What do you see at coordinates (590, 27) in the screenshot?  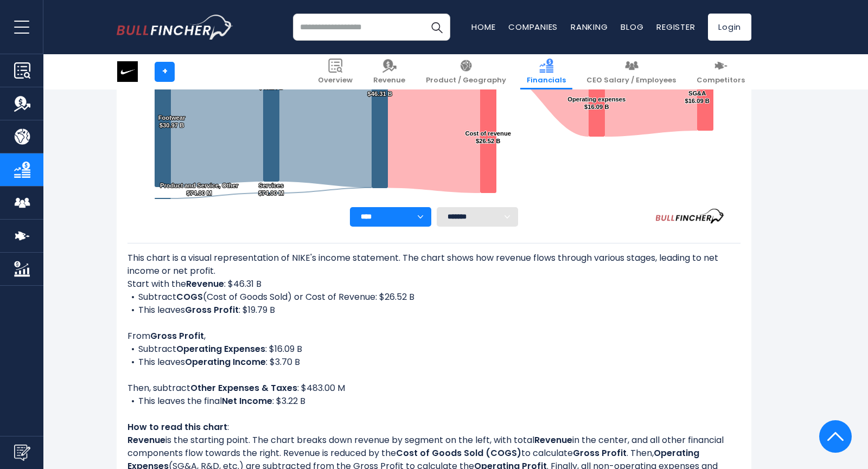 I see `a: Ranking` at bounding box center [590, 27].